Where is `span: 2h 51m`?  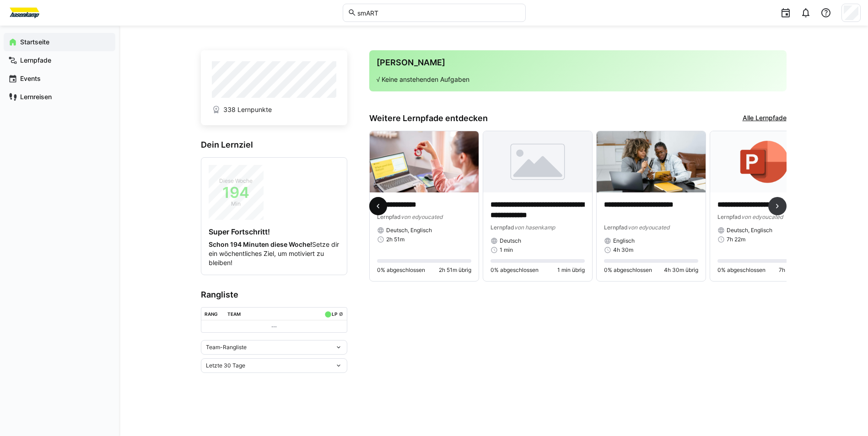 span: 2h 51m is located at coordinates (395, 239).